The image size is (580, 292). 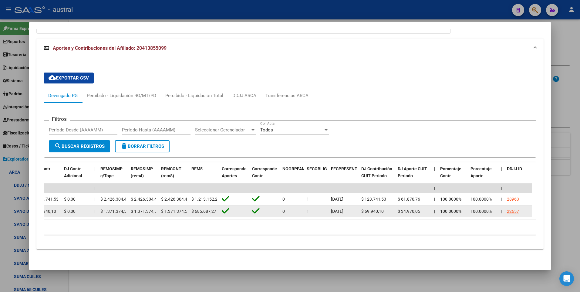 I want to click on button: Exportar CSV, so click(x=69, y=78).